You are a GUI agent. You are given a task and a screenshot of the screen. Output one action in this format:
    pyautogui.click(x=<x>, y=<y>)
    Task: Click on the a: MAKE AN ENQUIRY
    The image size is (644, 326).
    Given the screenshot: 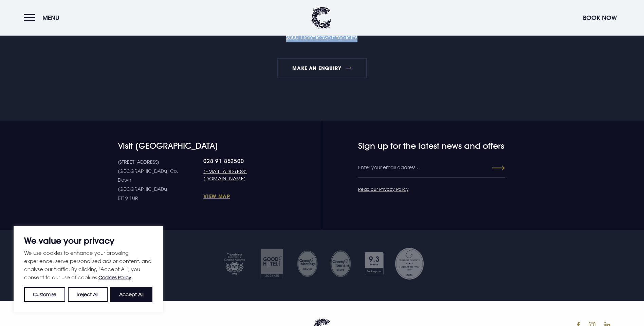 What is the action you would take?
    pyautogui.click(x=322, y=68)
    